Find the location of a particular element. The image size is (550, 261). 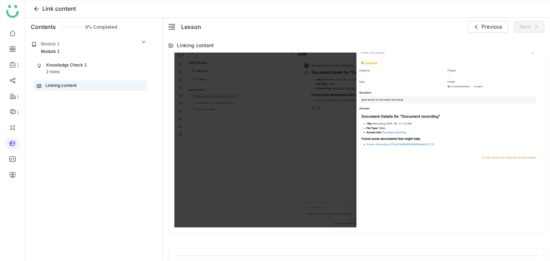

div: Module 1Module 1 is located at coordinates (89, 48).